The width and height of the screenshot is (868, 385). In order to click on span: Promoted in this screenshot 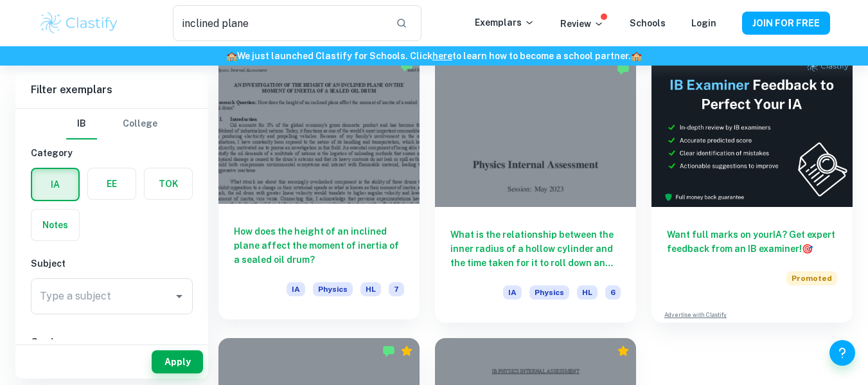, I will do `click(812, 278)`.